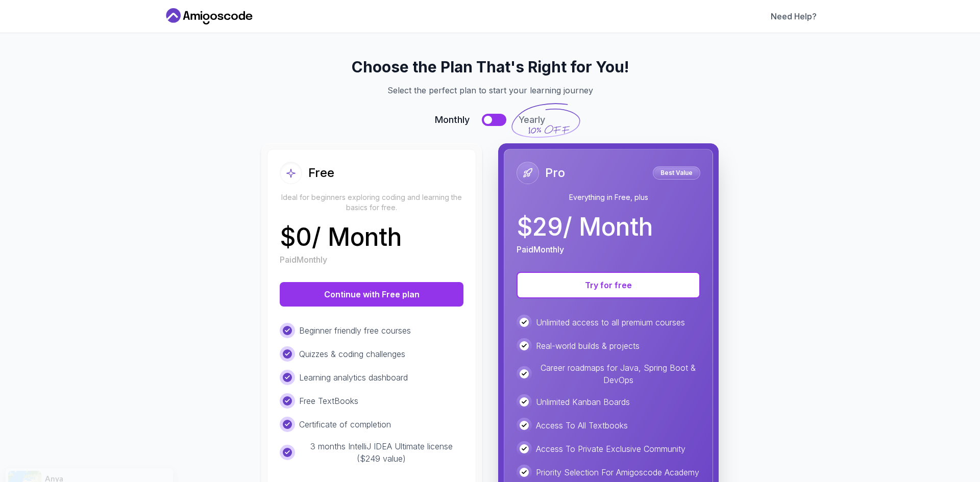 This screenshot has height=482, width=980. Describe the element at coordinates (588, 346) in the screenshot. I see `p: Real-world builds & projects` at that location.